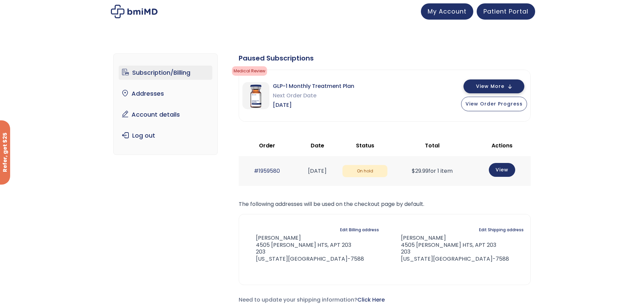 The image size is (644, 308). Describe the element at coordinates (165, 115) in the screenshot. I see `a: Account details` at that location.